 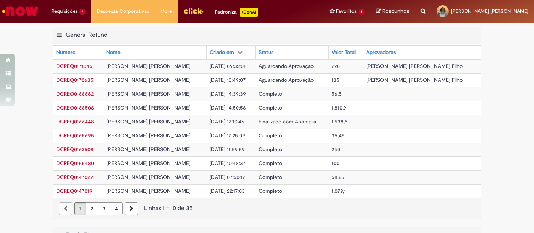 I want to click on a: Abrir Registro: DCREQ0168662, so click(x=75, y=94).